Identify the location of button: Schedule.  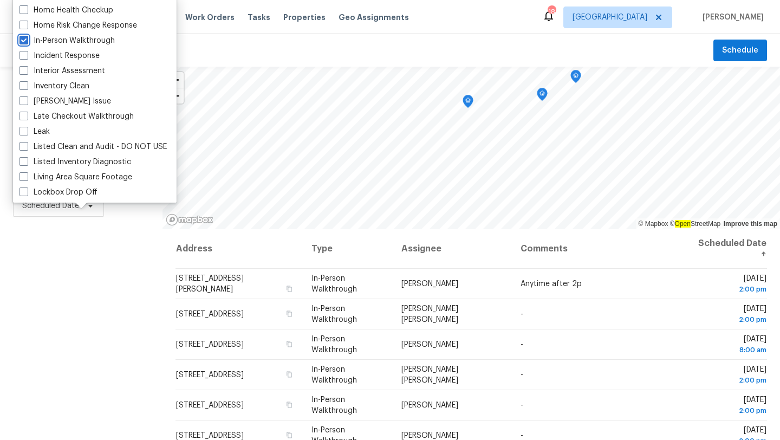
(740, 50).